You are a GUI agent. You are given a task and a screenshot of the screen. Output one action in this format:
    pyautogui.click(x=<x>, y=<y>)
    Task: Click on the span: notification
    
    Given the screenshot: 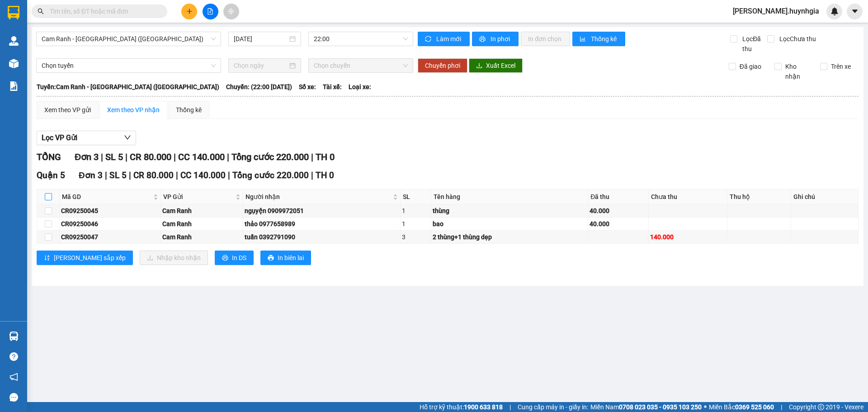 What is the action you would take?
    pyautogui.click(x=13, y=377)
    